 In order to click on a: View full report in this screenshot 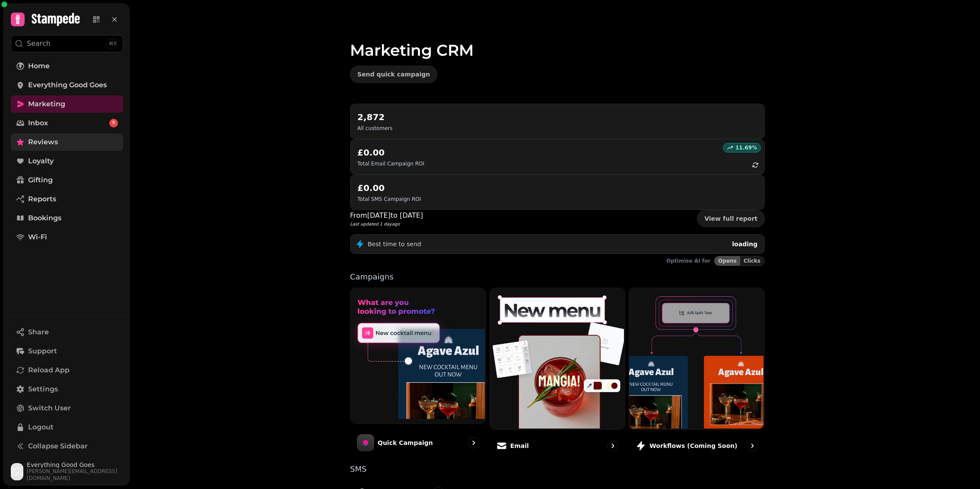, I will do `click(731, 218)`.